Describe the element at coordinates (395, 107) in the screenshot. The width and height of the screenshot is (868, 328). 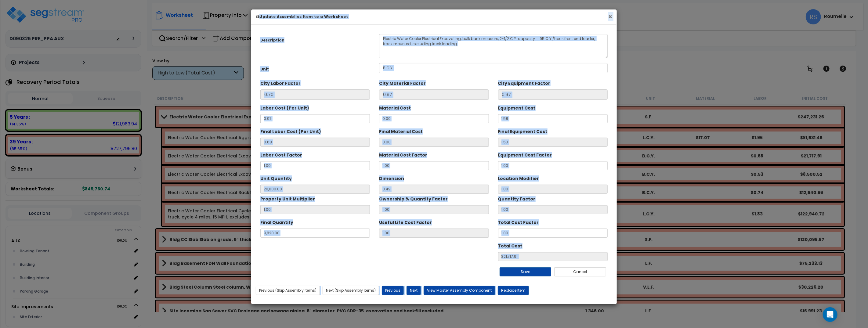
I see `label: Material Cost` at that location.